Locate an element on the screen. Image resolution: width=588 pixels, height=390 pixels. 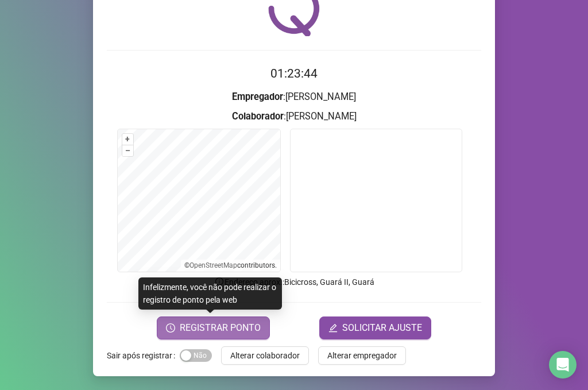
p: Endereço aprox. : Bicicross, Guará II, Guará is located at coordinates (294, 282).